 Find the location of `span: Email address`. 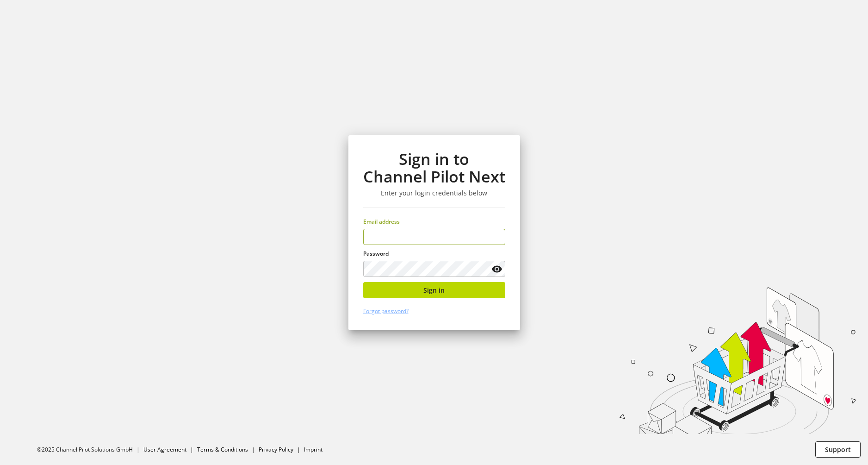

span: Email address is located at coordinates (381, 221).